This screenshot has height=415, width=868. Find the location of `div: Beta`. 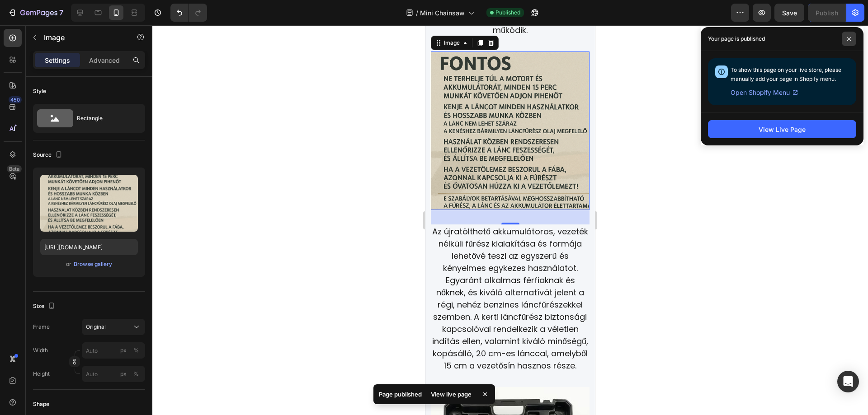

div: Beta is located at coordinates (14, 169).